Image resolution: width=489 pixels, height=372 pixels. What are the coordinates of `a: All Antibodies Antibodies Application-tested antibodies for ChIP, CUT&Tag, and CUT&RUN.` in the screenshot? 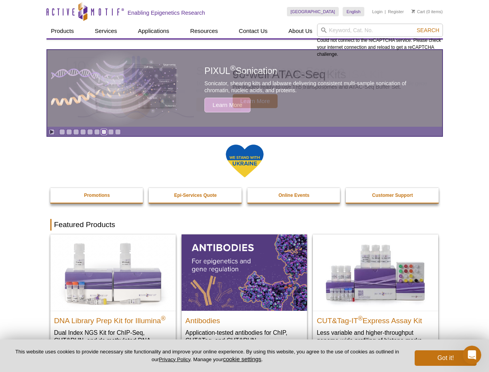 It's located at (245, 293).